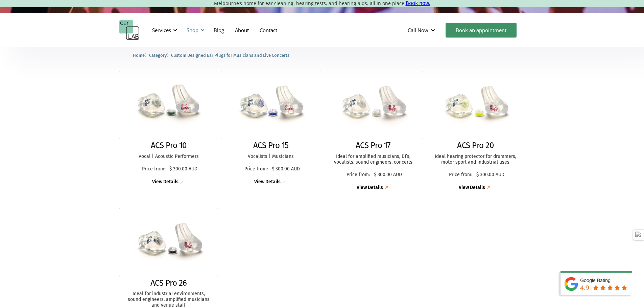 The height and width of the screenshot is (308, 644). I want to click on a: Blog, so click(219, 30).